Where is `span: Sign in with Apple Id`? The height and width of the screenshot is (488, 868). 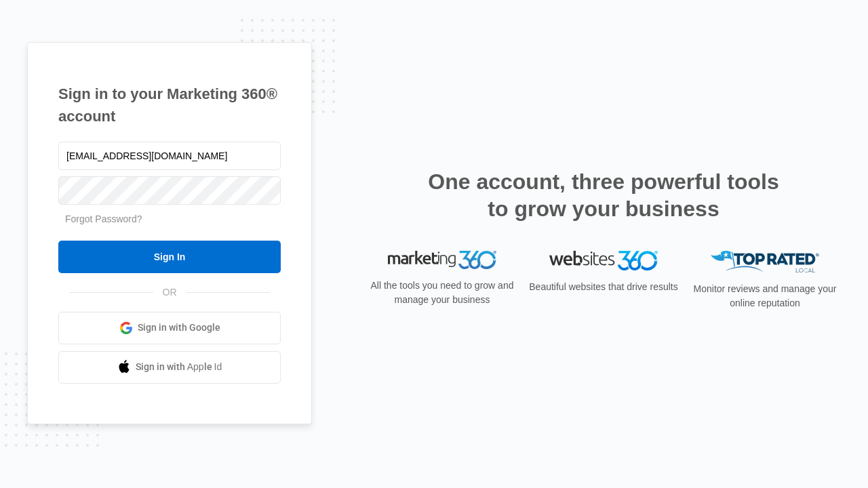
span: Sign in with Apple Id is located at coordinates (179, 367).